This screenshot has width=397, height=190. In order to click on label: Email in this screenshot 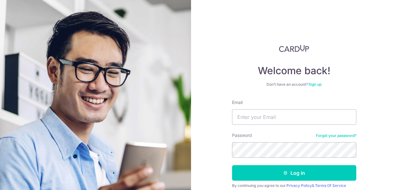, I will do `click(237, 103)`.